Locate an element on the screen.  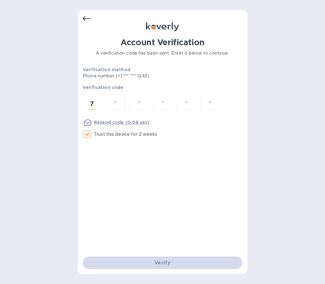
b: Verification method is located at coordinates (106, 70).